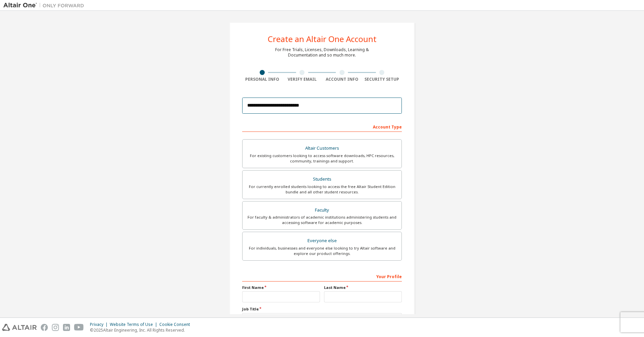 Image resolution: width=644 pixels, height=337 pixels. What do you see at coordinates (302, 80) in the screenshot?
I see `div: Verify Email` at bounding box center [302, 80].